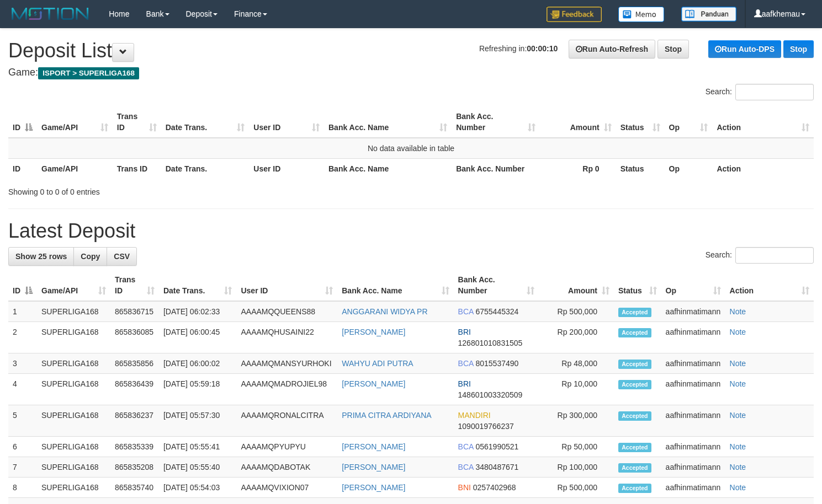 The height and width of the screenshot is (504, 822). I want to click on td: AAAAMQDABOTAK, so click(287, 467).